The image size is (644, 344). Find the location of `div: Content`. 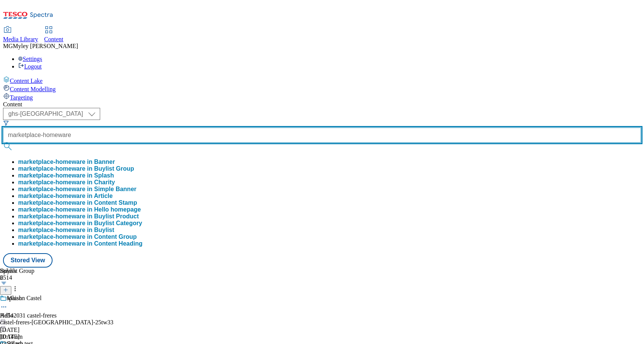

div: Content is located at coordinates (322, 105).